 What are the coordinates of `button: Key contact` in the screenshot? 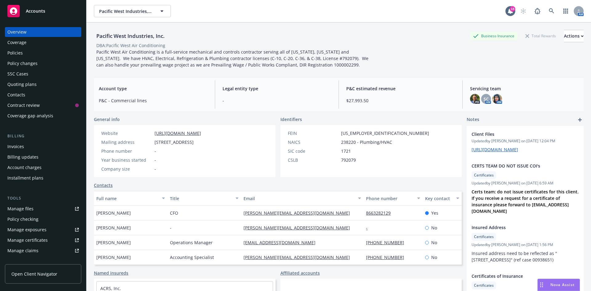 It's located at (442, 198).